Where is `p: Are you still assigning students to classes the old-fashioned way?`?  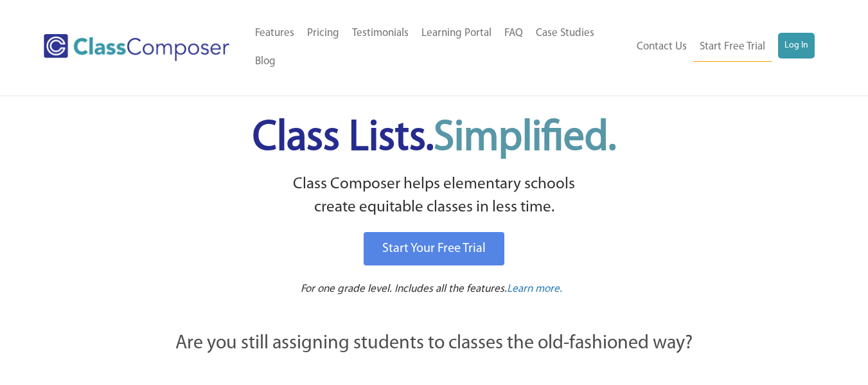 p: Are you still assigning students to classes the old-fashioned way? is located at coordinates (434, 344).